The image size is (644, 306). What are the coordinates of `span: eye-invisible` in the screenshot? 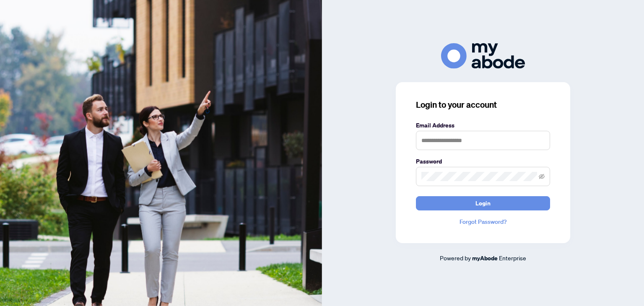 It's located at (542, 177).